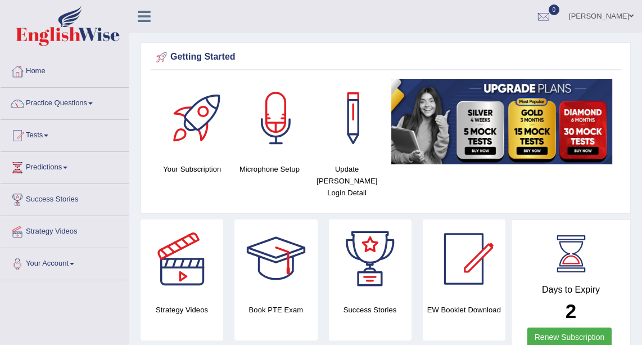  Describe the element at coordinates (65, 102) in the screenshot. I see `a: Practice Questions` at that location.